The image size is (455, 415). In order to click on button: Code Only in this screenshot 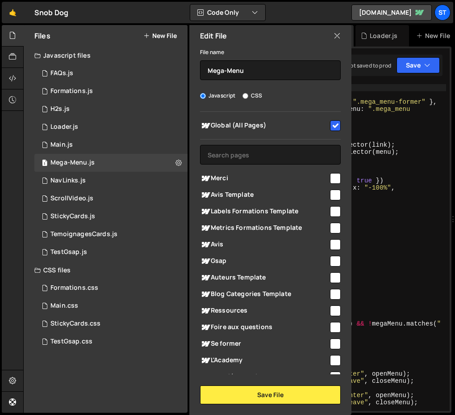, I will do `click(228, 13)`.